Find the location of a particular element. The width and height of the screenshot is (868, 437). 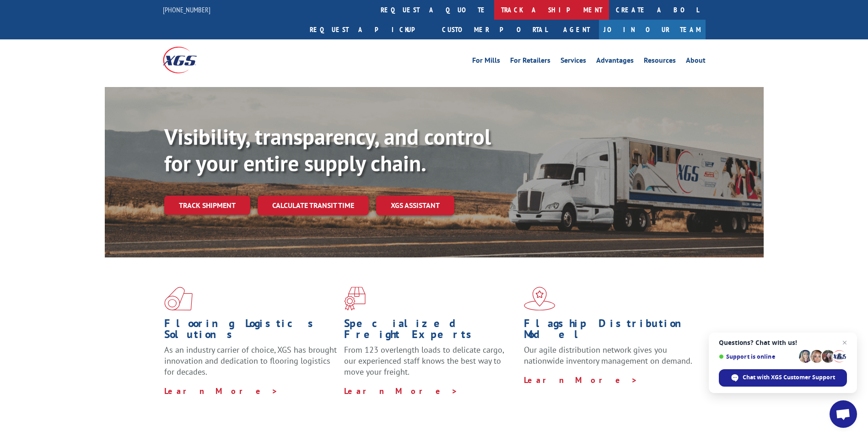

a: Resources is located at coordinates (660, 62).